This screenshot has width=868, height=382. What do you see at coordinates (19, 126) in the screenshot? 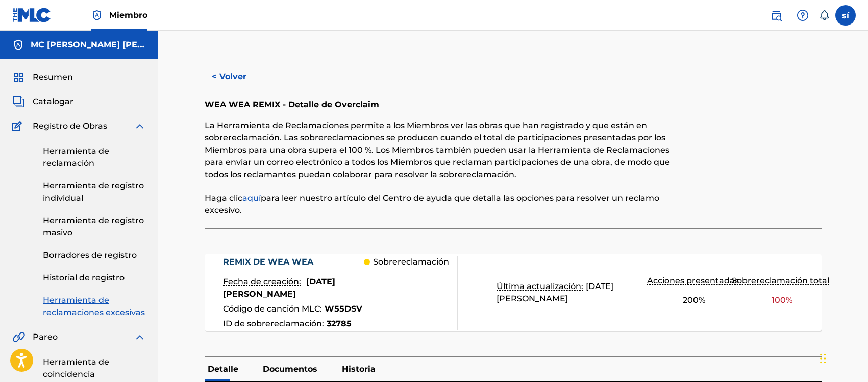
I see `img: Registro de Obras` at bounding box center [19, 126].